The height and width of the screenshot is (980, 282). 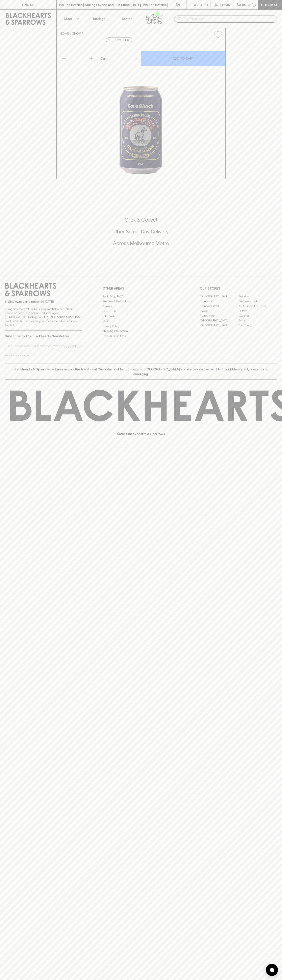 I want to click on div: Call to action block, so click(x=141, y=234).